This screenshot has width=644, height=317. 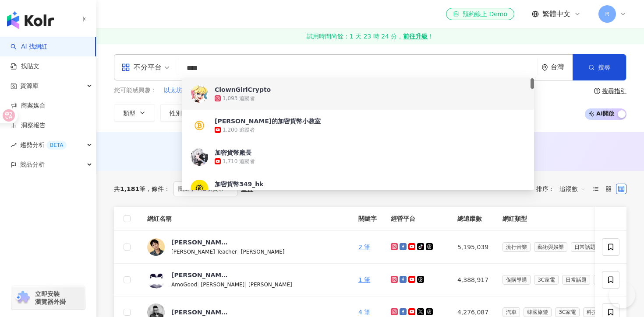 What do you see at coordinates (597, 91) in the screenshot?
I see `span: question-circle` at bounding box center [597, 91].